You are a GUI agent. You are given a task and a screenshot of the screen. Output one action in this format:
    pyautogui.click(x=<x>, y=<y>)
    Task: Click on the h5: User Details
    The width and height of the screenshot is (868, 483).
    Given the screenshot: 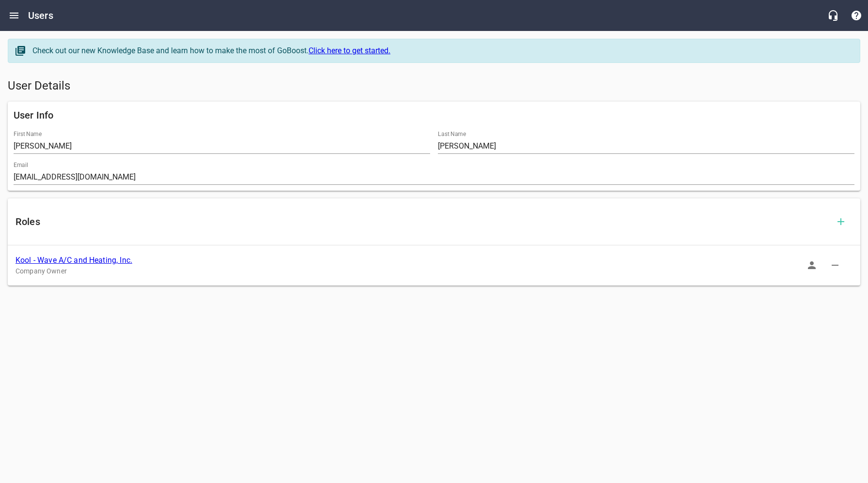 What is the action you would take?
    pyautogui.click(x=434, y=86)
    